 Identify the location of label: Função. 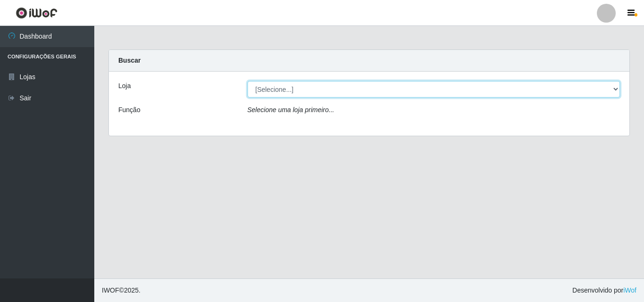
(129, 110).